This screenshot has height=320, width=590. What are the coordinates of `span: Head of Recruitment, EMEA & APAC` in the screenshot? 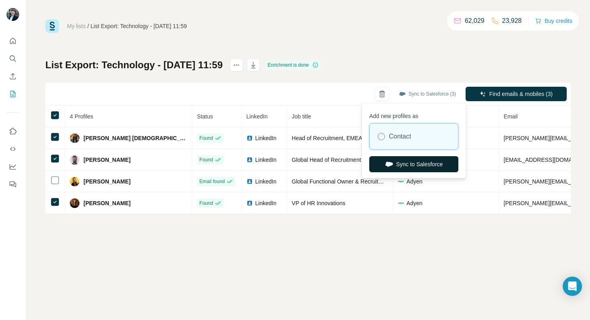 It's located at (337, 138).